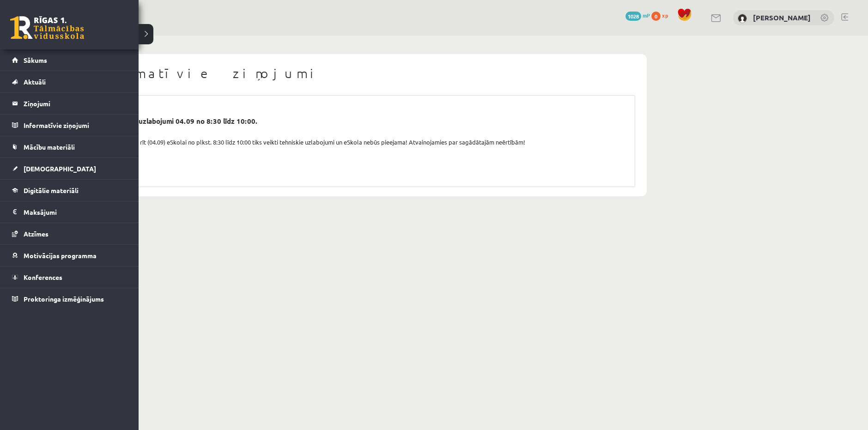 The height and width of the screenshot is (430, 868). I want to click on span: Konferences, so click(43, 277).